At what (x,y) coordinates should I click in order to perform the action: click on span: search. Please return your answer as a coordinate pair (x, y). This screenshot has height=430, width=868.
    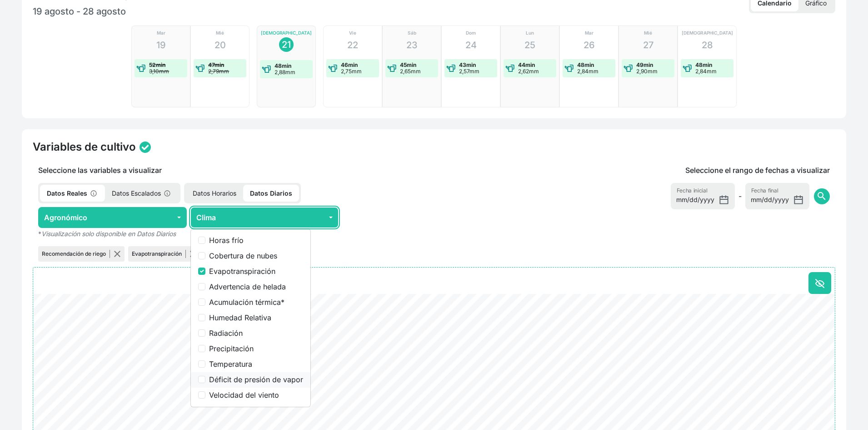
    Looking at the image, I should click on (822, 196).